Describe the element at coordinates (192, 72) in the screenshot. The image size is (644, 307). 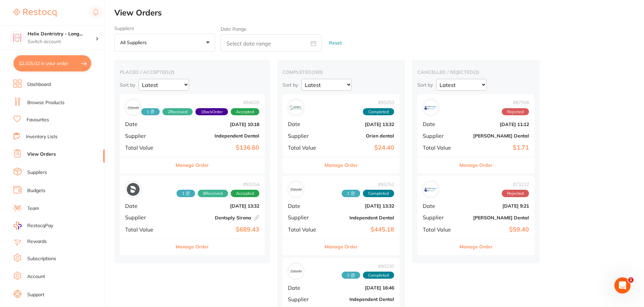
I see `h2: placed / accepted ( 2 )` at that location.